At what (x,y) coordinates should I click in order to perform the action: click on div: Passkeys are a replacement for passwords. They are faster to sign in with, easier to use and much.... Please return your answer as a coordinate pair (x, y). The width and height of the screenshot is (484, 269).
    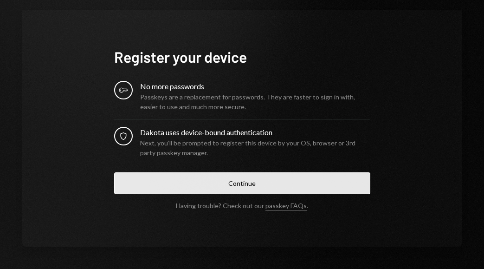
    Looking at the image, I should click on (255, 102).